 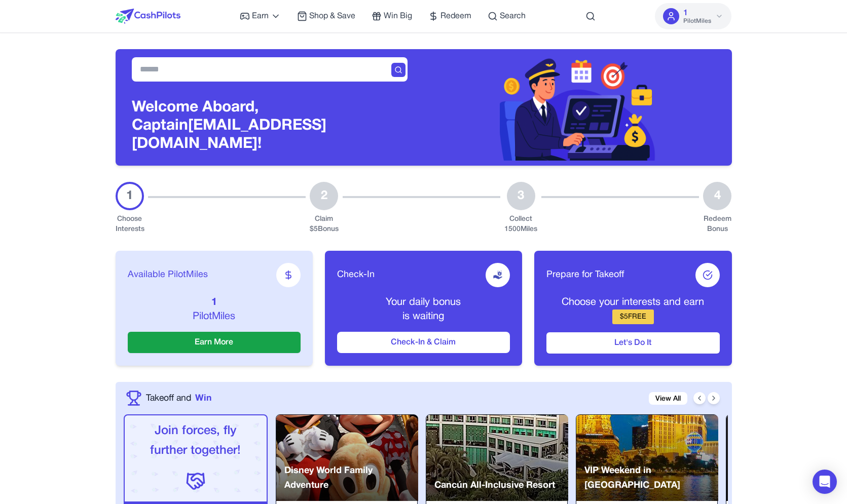 I want to click on p: Join forces, fly further together!, so click(x=196, y=441).